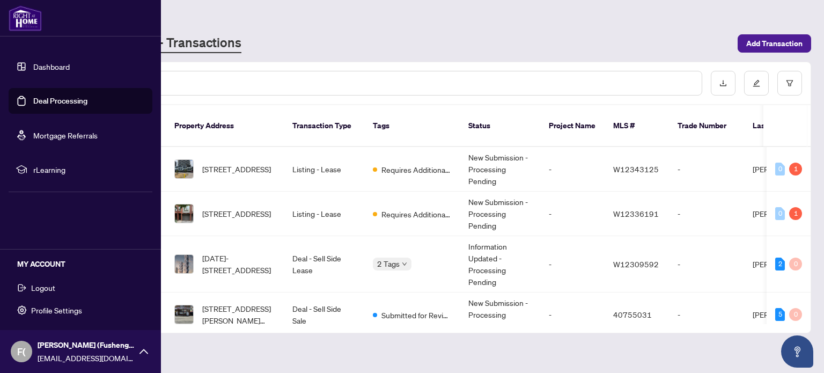 The height and width of the screenshot is (373, 824). I want to click on a: Mortgage Referrals, so click(65, 135).